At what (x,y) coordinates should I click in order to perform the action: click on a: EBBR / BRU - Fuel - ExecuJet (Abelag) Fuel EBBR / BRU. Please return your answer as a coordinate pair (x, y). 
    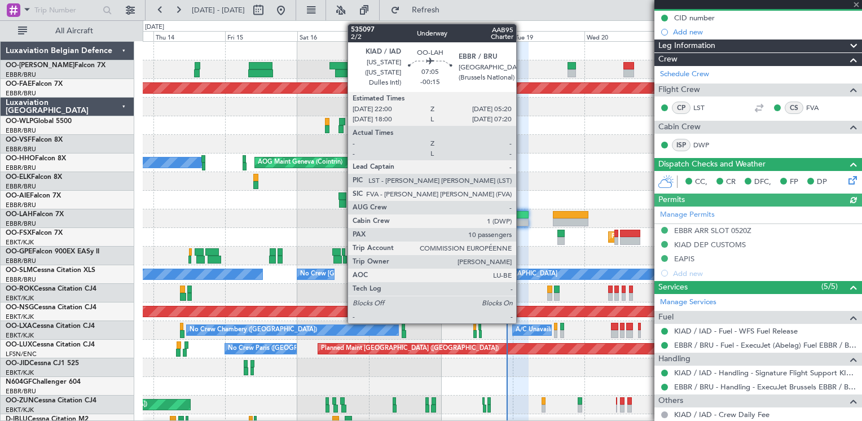
    Looking at the image, I should click on (765, 345).